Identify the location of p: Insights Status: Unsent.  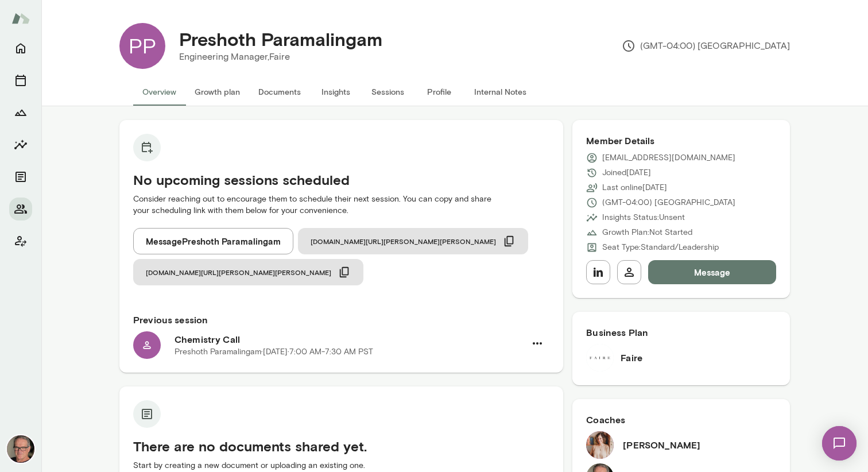
(644, 217).